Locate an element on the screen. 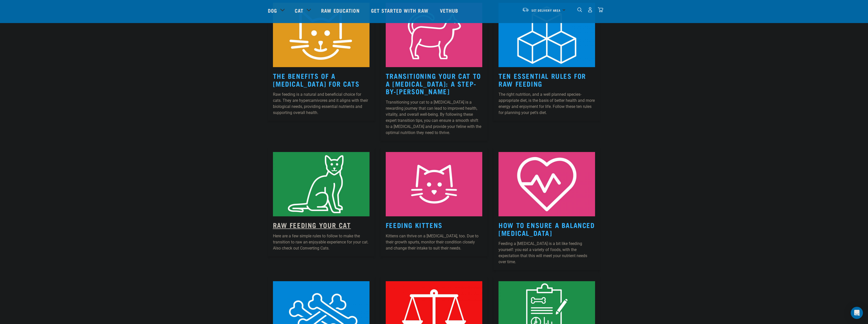  div: Open Intercom Messenger is located at coordinates (857, 313).